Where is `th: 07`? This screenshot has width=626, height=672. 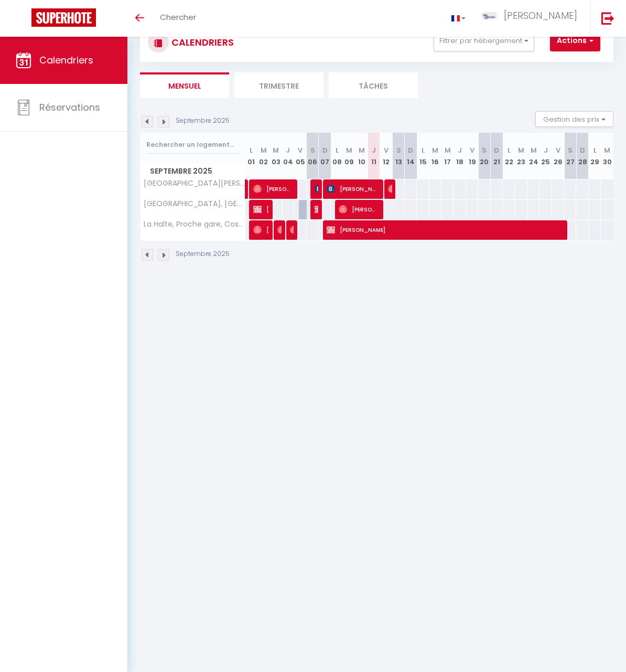
th: 07 is located at coordinates (324, 156).